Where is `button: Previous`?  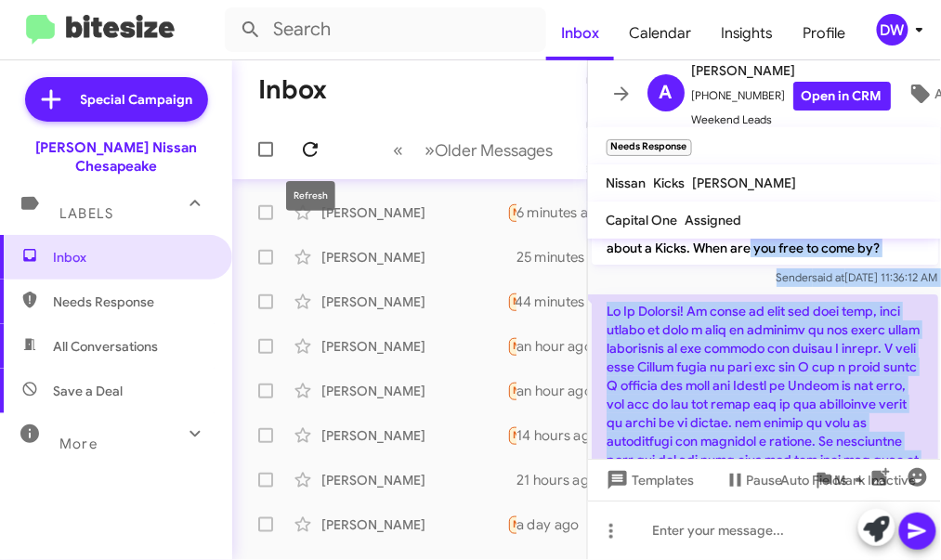
button: Previous is located at coordinates (399, 150).